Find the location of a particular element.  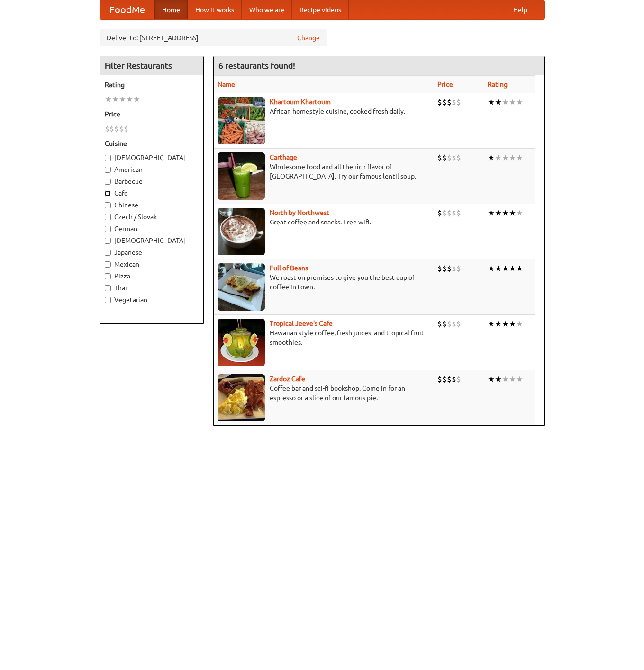

input: Barbecue is located at coordinates (107, 182).